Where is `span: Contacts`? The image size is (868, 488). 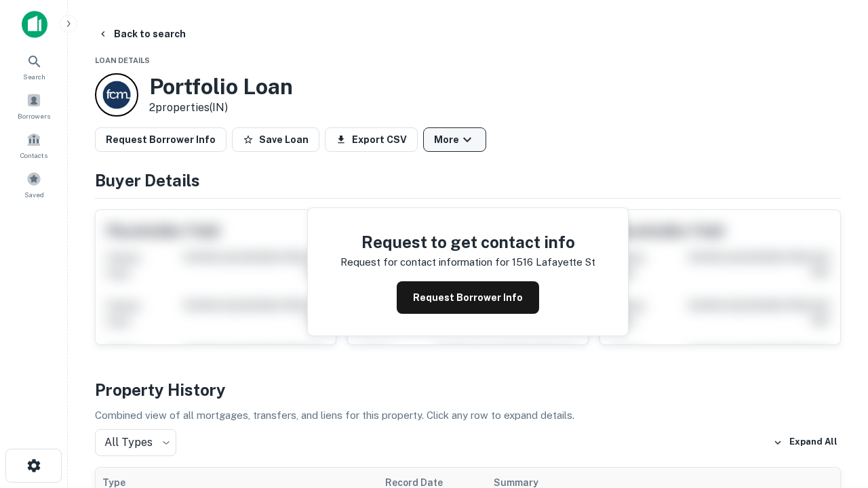 span: Contacts is located at coordinates (34, 155).